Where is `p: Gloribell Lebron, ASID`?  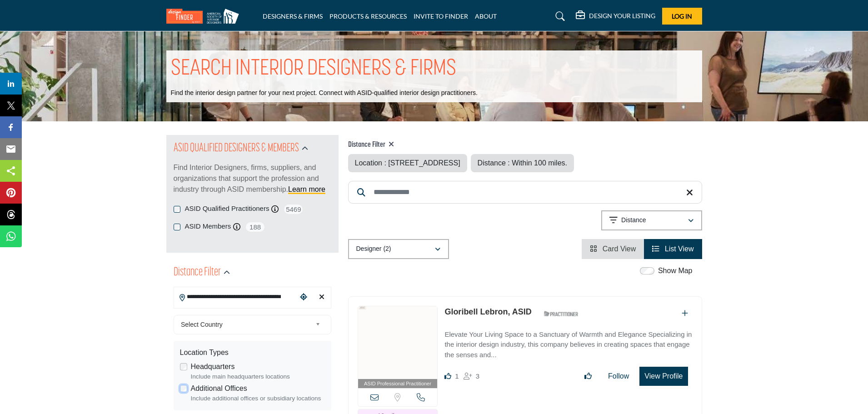 p: Gloribell Lebron, ASID is located at coordinates (488, 312).